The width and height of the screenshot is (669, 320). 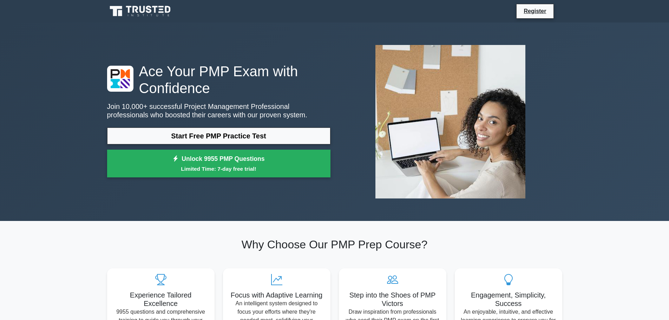 I want to click on h5: Step into the Shoes of PMP Victors, so click(x=393, y=299).